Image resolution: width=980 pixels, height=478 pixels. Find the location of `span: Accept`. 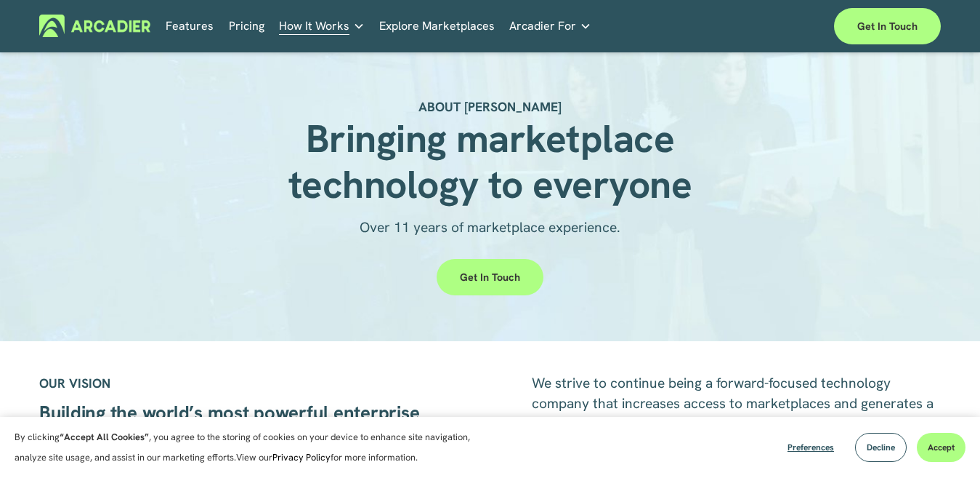

span: Accept is located at coordinates (941, 447).